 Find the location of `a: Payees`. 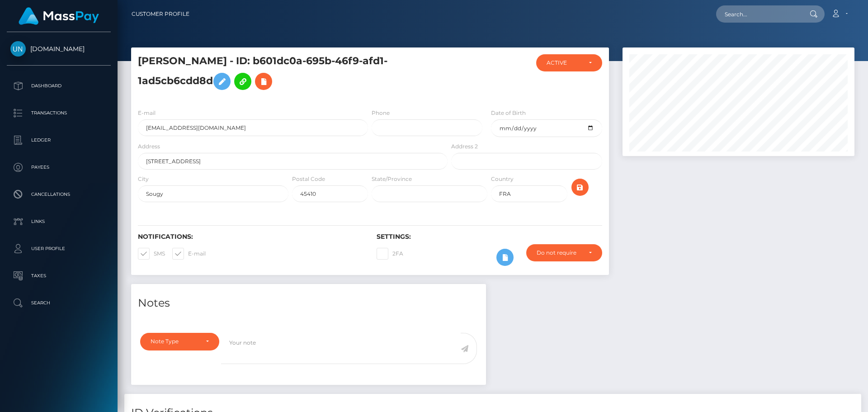

a: Payees is located at coordinates (59, 167).